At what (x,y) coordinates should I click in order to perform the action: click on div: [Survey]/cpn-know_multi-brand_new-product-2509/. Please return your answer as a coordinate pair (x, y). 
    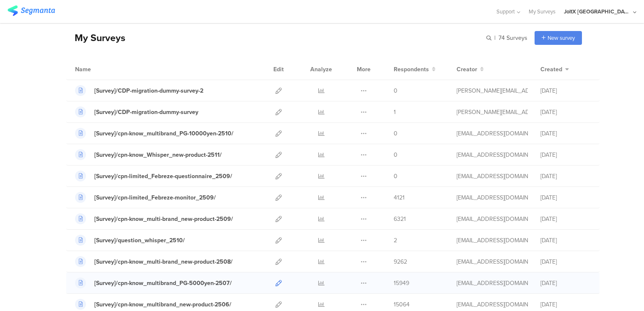
    Looking at the image, I should click on (164, 219).